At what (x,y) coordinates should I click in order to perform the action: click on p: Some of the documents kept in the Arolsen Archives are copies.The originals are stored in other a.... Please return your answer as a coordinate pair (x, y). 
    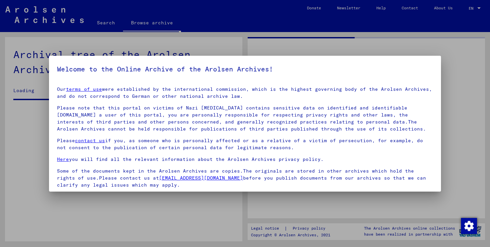
    Looking at the image, I should click on (245, 178).